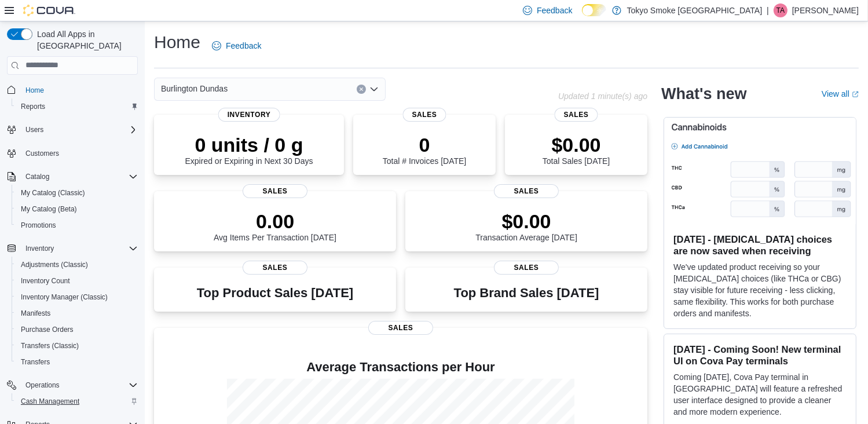 Image resolution: width=868 pixels, height=424 pixels. What do you see at coordinates (856, 94) in the screenshot?
I see `svg: External link` at bounding box center [856, 94].